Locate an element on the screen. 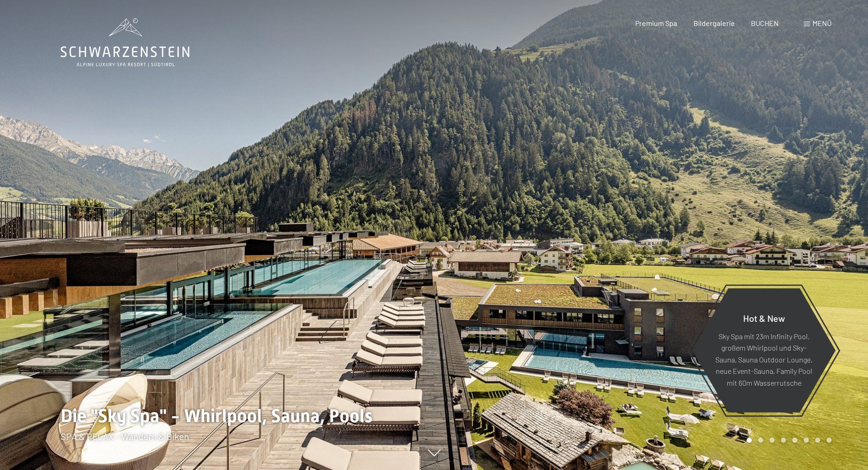  span: Hot & New is located at coordinates (764, 318).